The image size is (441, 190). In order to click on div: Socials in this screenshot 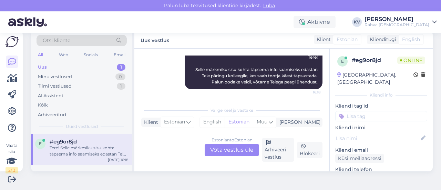, I will do `click(91, 55)`.